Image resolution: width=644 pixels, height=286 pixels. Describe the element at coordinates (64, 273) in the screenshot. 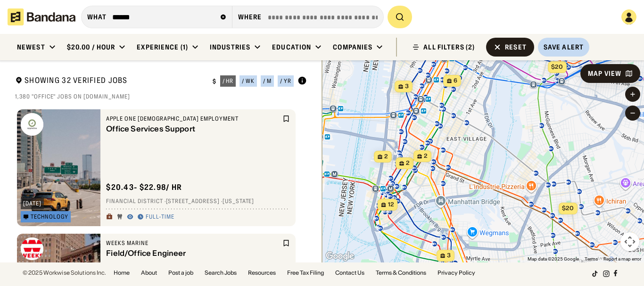

I see `div: © 2025 Workwise Solutions Inc.` at that location.